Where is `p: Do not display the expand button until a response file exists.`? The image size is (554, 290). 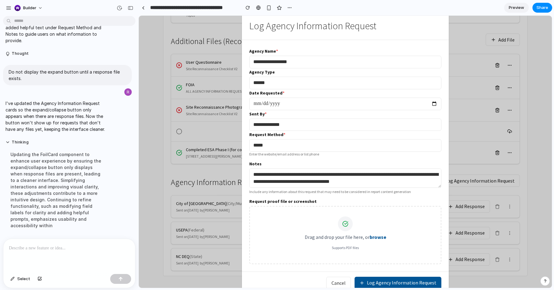 p: Do not display the expand button until a response file exists. is located at coordinates (67, 75).